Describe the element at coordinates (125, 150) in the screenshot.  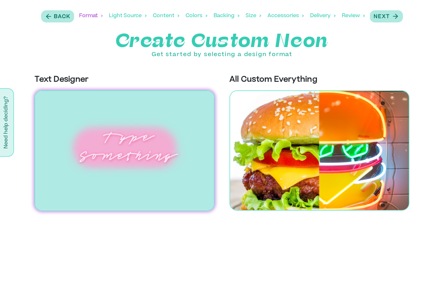
I see `img: Text Designer` at that location.